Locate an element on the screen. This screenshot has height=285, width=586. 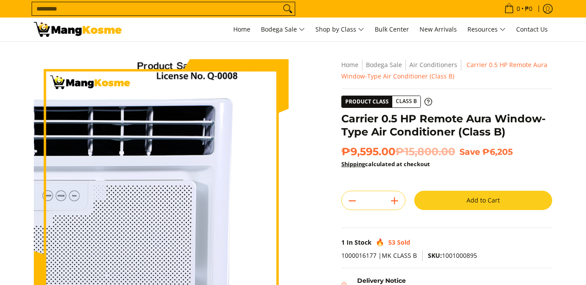
span: New Arrivals is located at coordinates (438, 29).